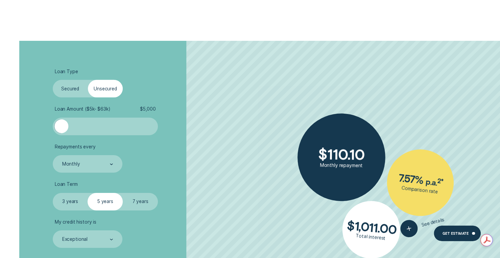 The height and width of the screenshot is (258, 500). Describe the element at coordinates (70, 202) in the screenshot. I see `label: 3 years` at that location.